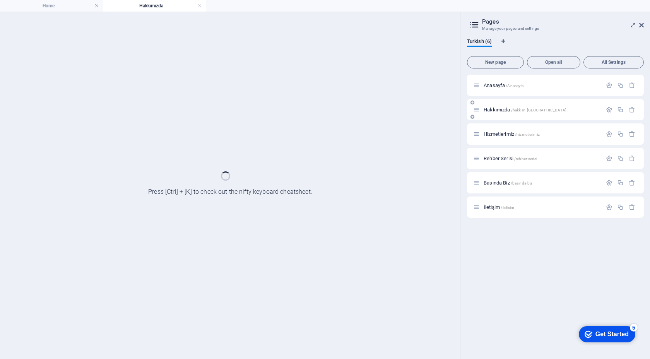  I want to click on span: /iletisim, so click(507, 207).